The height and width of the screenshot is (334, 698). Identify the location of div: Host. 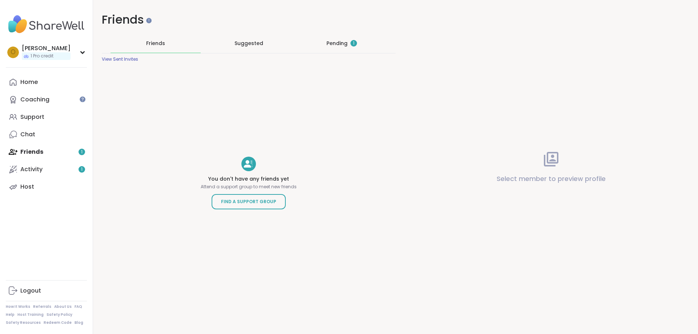
(27, 187).